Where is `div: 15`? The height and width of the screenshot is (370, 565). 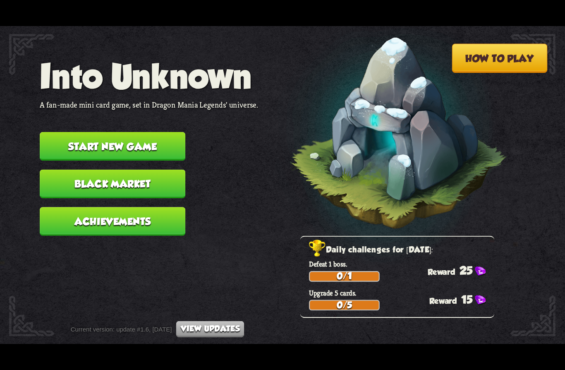 div: 15 is located at coordinates (462, 299).